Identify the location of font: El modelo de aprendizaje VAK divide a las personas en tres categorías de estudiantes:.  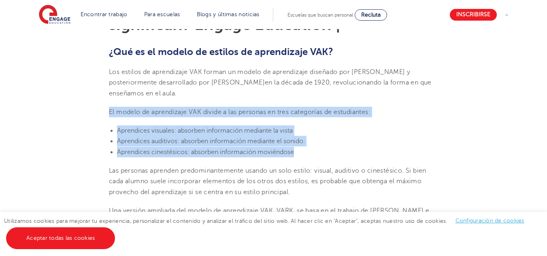
(240, 112).